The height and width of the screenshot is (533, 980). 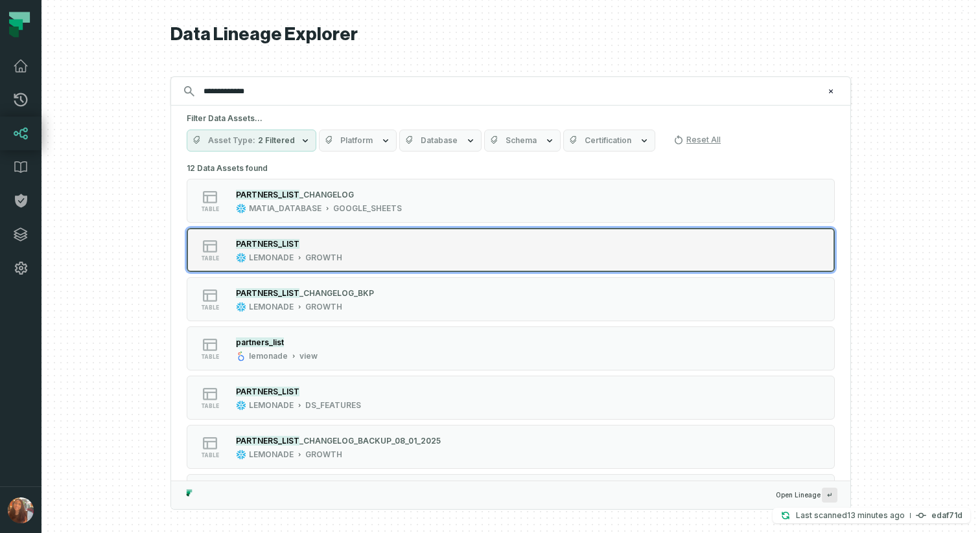 What do you see at coordinates (368, 209) in the screenshot?
I see `div: GOOGLE_SHEETS` at bounding box center [368, 209].